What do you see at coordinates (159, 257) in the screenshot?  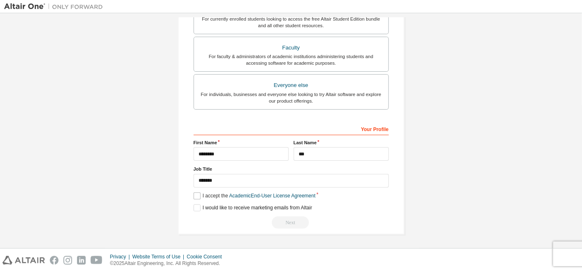 I see `div: Website Terms of Use` at bounding box center [159, 257].